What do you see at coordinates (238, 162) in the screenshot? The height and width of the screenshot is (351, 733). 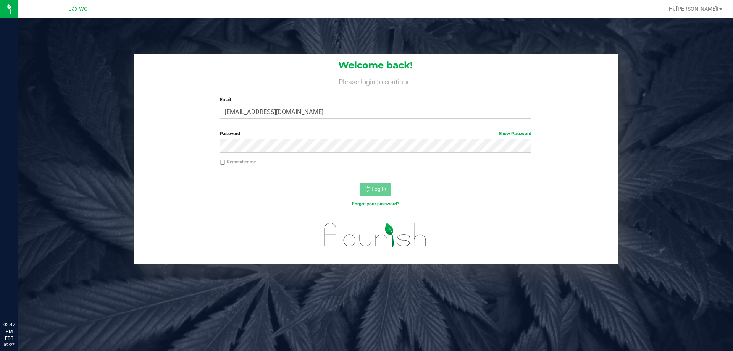 I see `label: Remember me` at bounding box center [238, 162].